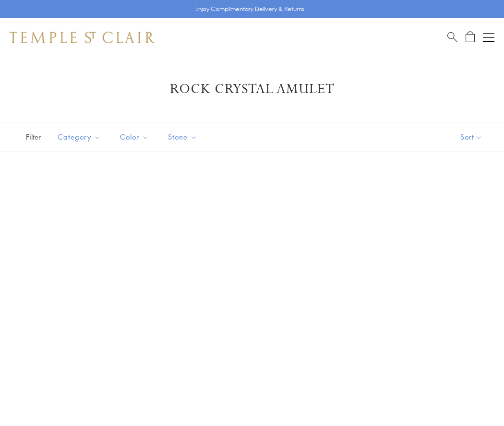 This screenshot has height=426, width=504. What do you see at coordinates (79, 137) in the screenshot?
I see `button: Category` at bounding box center [79, 137].